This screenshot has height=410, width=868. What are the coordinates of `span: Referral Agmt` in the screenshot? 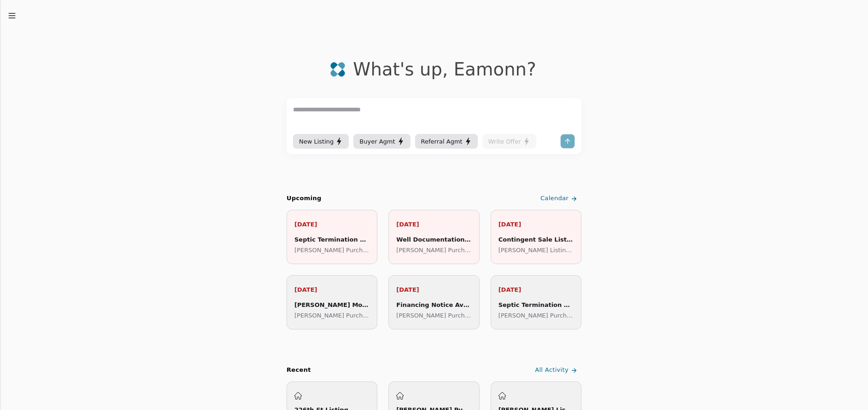 It's located at (442, 142).